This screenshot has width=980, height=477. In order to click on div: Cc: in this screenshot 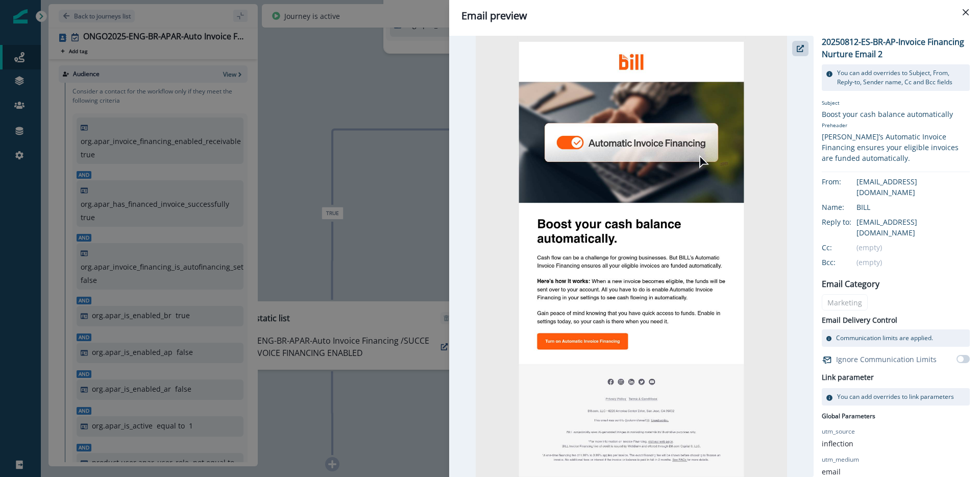, I will do `click(847, 247)`.